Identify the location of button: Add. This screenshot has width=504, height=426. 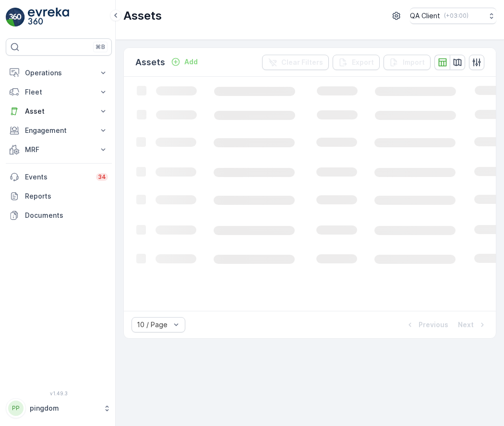
(184, 62).